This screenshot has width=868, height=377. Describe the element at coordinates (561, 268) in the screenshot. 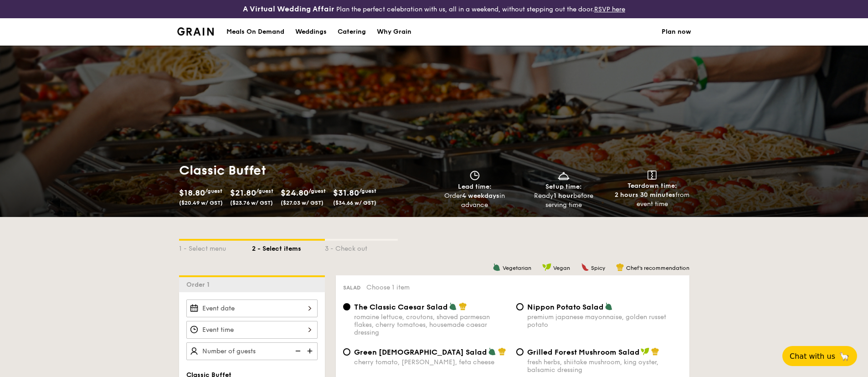

I see `span: Vegan` at that location.